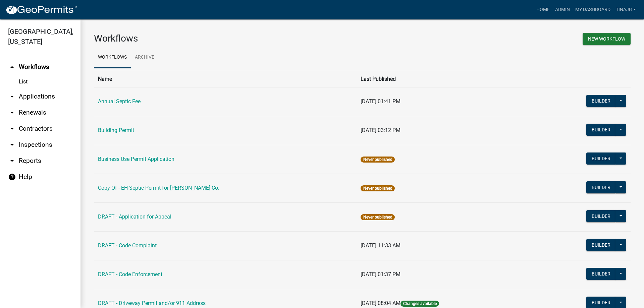 Image resolution: width=644 pixels, height=308 pixels. Describe the element at coordinates (225, 79) in the screenshot. I see `th: Name` at that location.